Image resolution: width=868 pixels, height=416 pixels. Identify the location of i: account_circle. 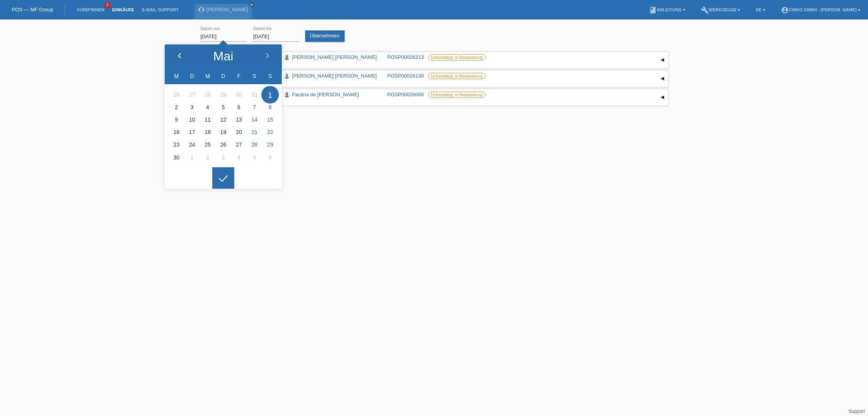
(784, 10).